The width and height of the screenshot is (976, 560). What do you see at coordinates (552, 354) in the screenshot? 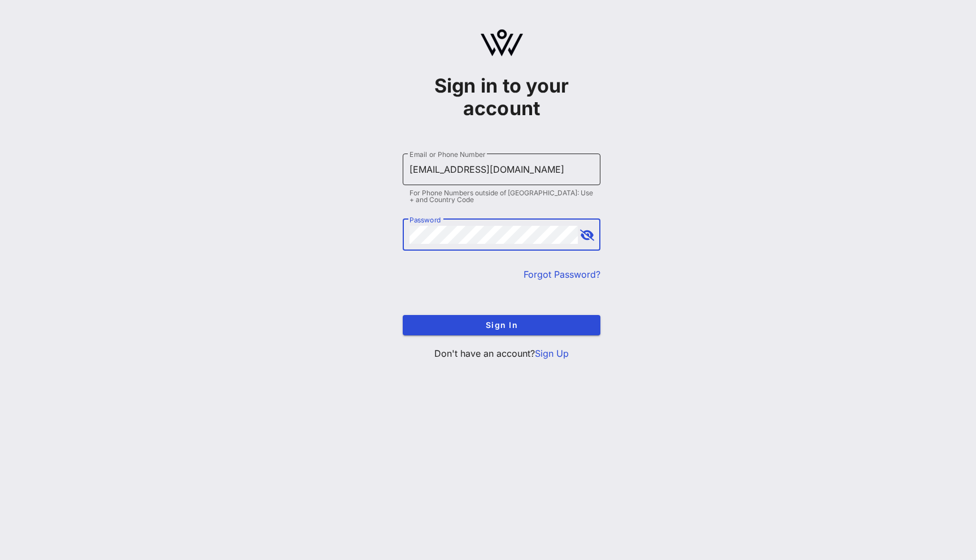
I see `a: Sign Up` at bounding box center [552, 354].